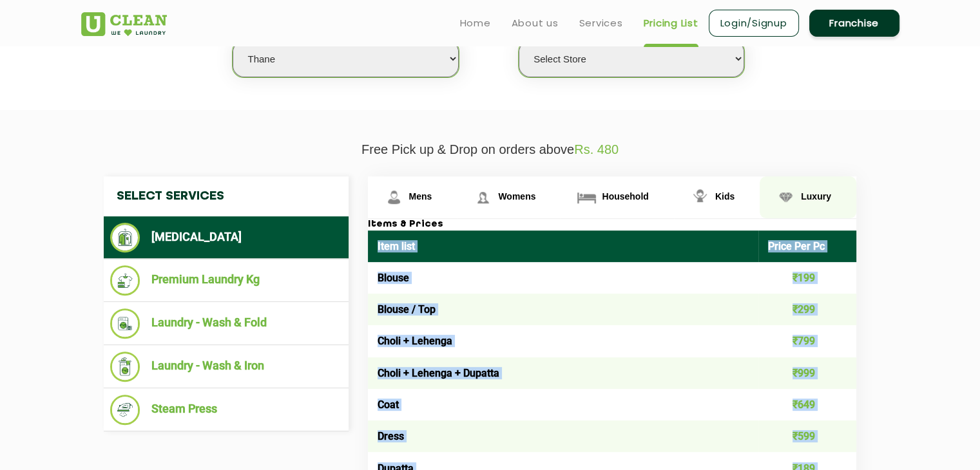  Describe the element at coordinates (125, 366) in the screenshot. I see `img: Laundry - Wash & Iron` at that location.